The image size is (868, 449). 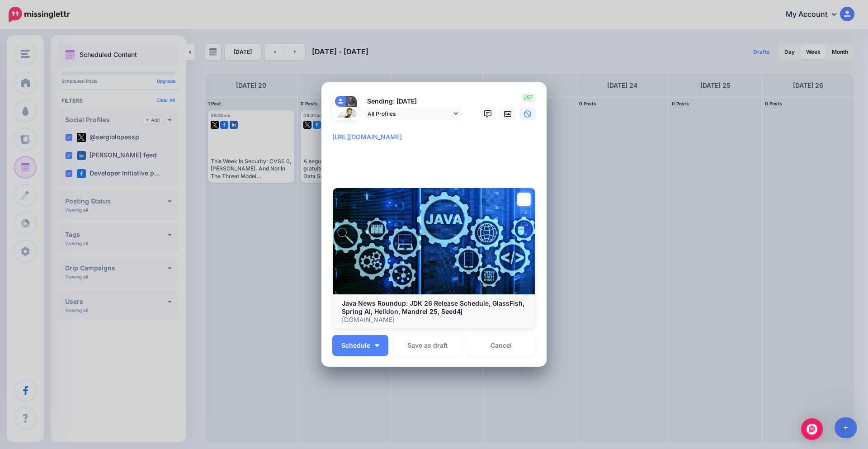 What do you see at coordinates (433, 307) in the screenshot?
I see `b: Java News Roundup: JDK 26 Release Schedule, GlassFish, Spring AI, Helidon, Mandrel 25, Seed4j` at bounding box center [433, 307].